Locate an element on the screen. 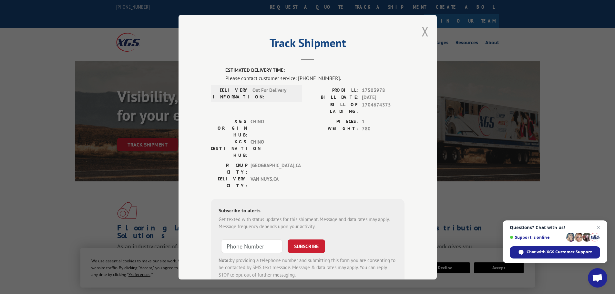 The image size is (615, 294). span: Support is online is located at coordinates (537, 237).